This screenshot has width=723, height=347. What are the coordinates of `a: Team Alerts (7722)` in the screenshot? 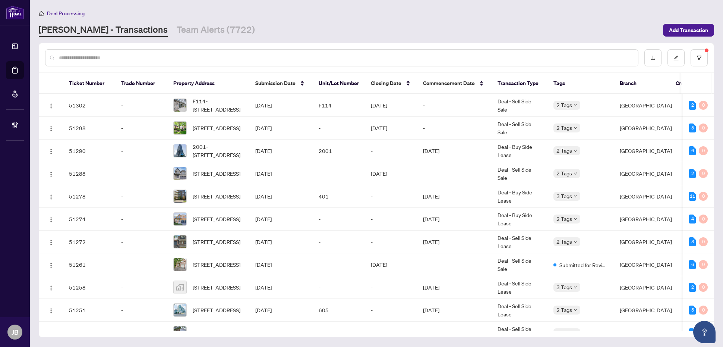 It's located at (216, 30).